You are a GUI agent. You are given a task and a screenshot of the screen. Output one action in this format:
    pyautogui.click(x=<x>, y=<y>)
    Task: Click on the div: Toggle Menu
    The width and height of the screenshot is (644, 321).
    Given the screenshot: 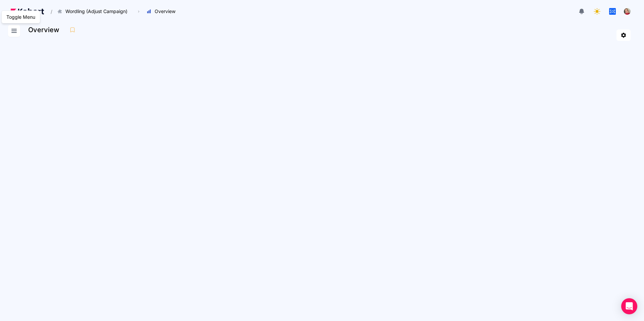 What is the action you would take?
    pyautogui.click(x=21, y=17)
    